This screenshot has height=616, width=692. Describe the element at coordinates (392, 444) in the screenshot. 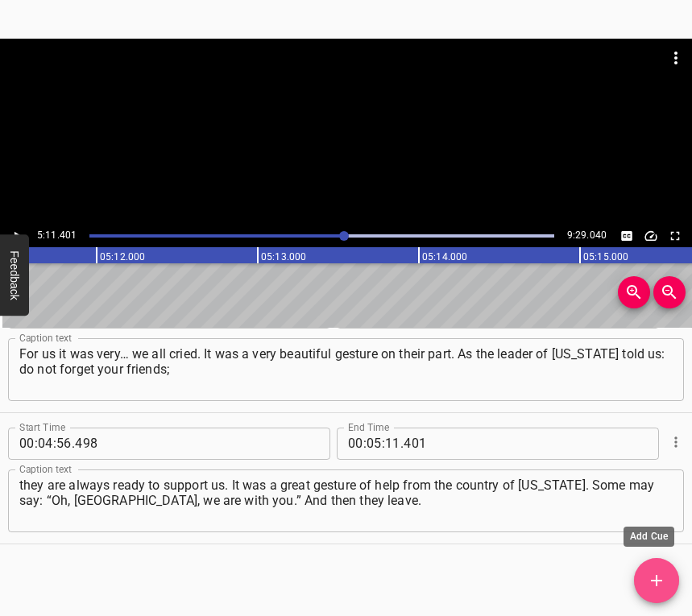

I see `input: 11` at that location.